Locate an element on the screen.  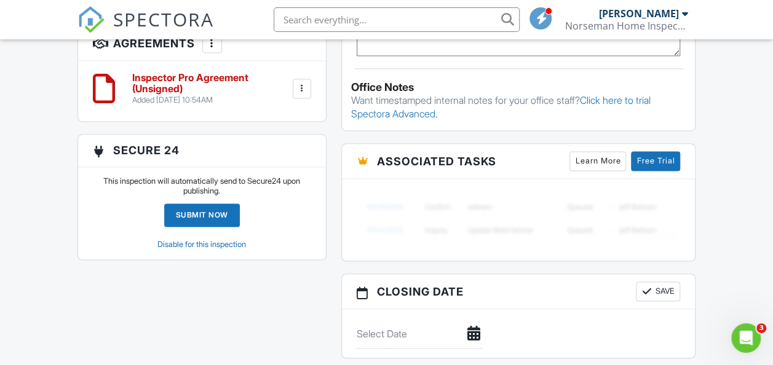
div: Office Notes is located at coordinates (518, 87).